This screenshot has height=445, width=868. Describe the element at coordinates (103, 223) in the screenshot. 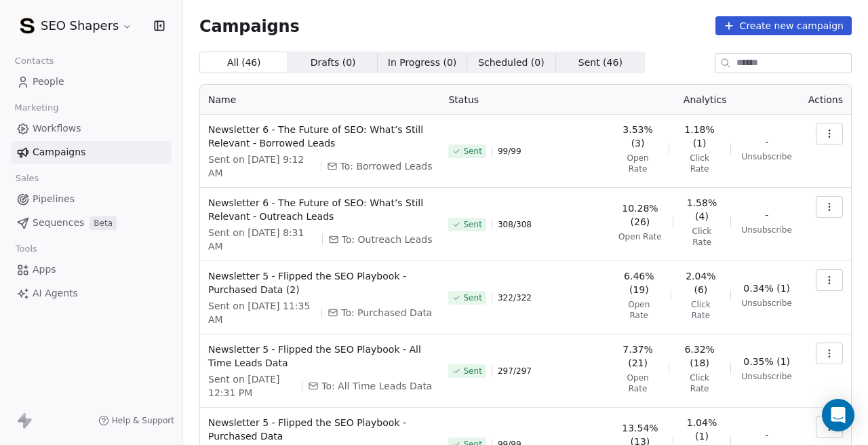

I see `span: Beta` at that location.